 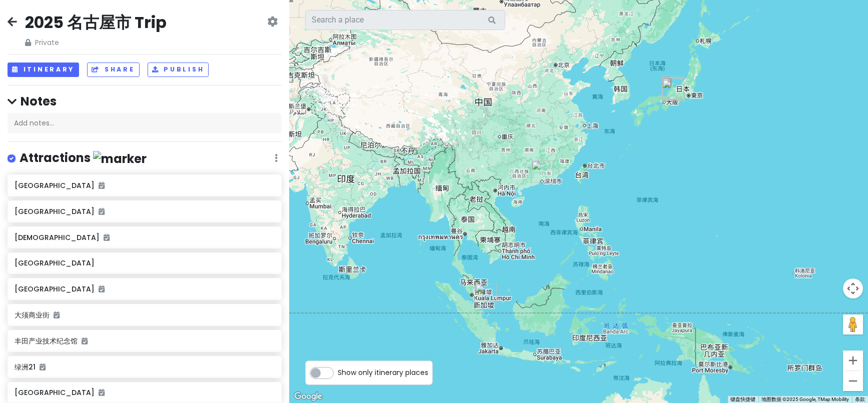 I want to click on img: marker, so click(x=120, y=159).